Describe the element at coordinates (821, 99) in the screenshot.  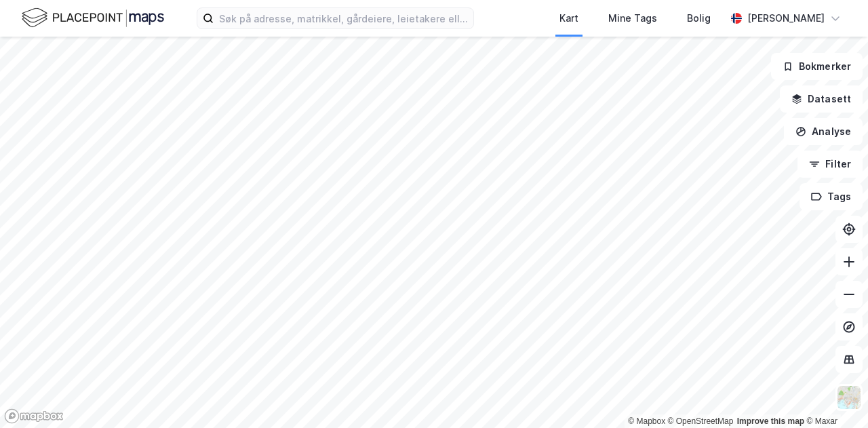
I see `button: Datasett` at that location.